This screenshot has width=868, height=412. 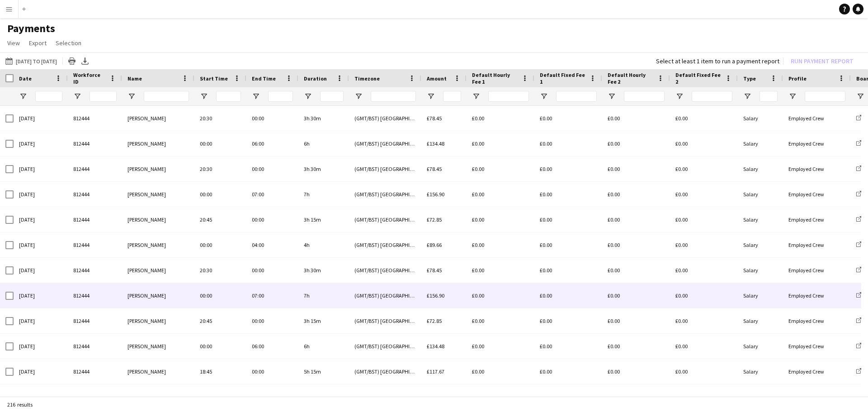 What do you see at coordinates (220, 219) in the screenshot?
I see `div: 20:45` at bounding box center [220, 219].